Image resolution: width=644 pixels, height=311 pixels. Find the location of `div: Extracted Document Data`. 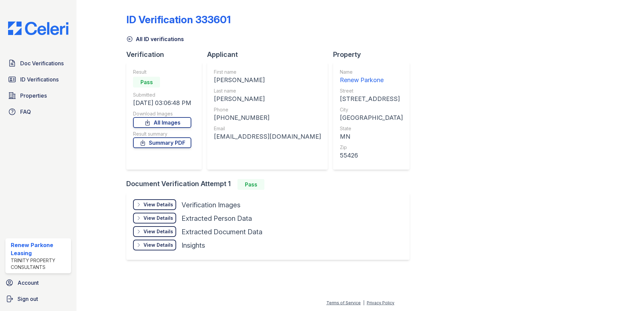

div: Extracted Document Data is located at coordinates (222, 232).